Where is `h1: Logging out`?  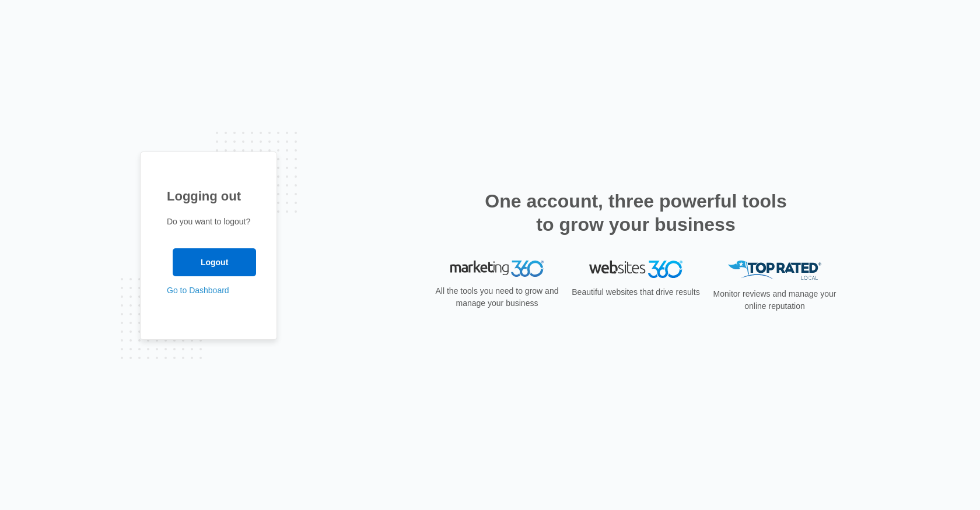
h1: Logging out is located at coordinates (208, 196).